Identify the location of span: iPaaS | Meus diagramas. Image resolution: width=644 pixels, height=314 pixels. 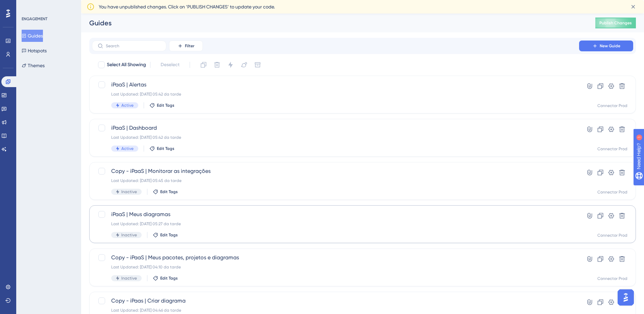
(335, 215).